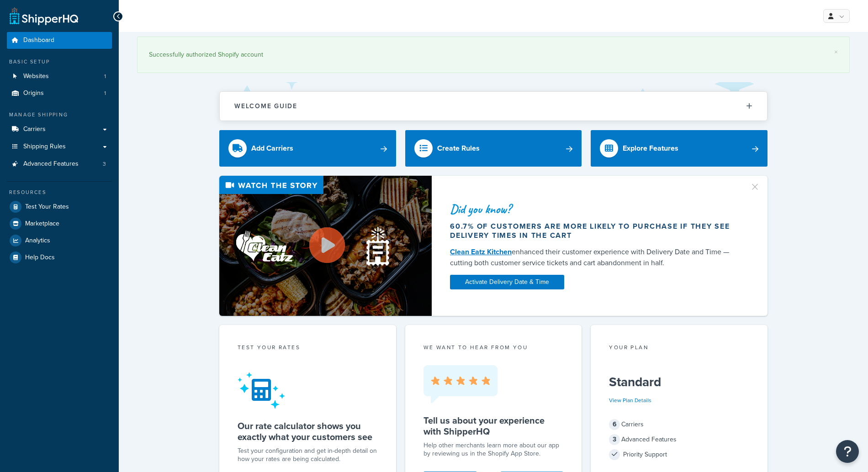 The width and height of the screenshot is (868, 472). I want to click on a: Origins1, so click(60, 93).